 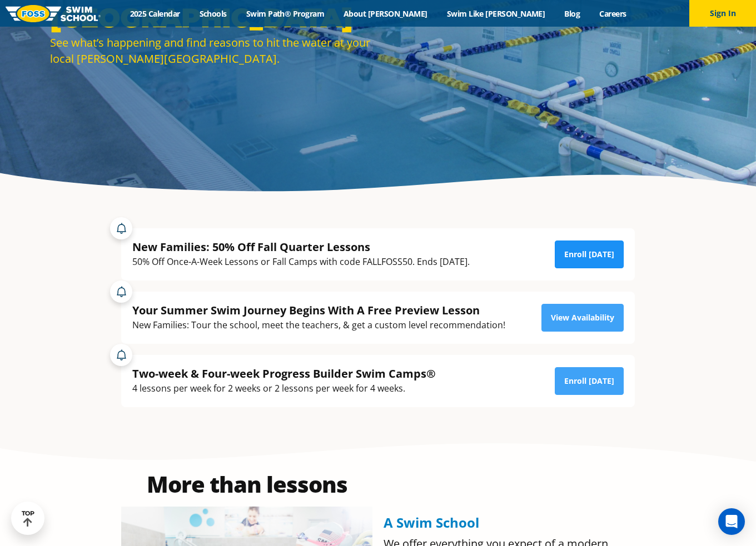 What do you see at coordinates (53, 13) in the screenshot?
I see `img: FOSS Swim School Logo` at bounding box center [53, 13].